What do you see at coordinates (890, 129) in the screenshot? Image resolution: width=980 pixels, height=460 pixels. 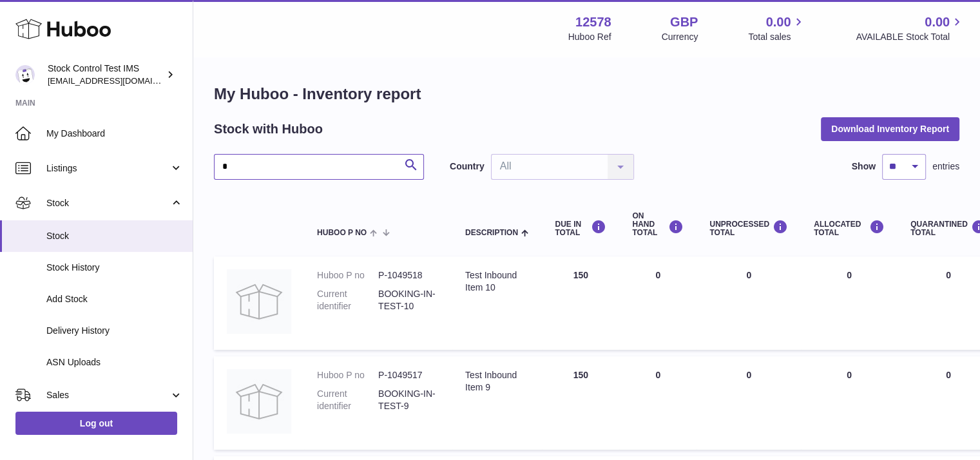 I see `button: Download Inventory Report` at bounding box center [890, 129].